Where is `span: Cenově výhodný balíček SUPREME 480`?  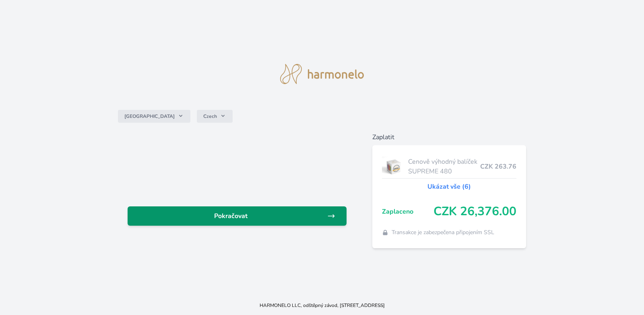
span: Cenově výhodný balíček SUPREME 480 is located at coordinates (444, 167).